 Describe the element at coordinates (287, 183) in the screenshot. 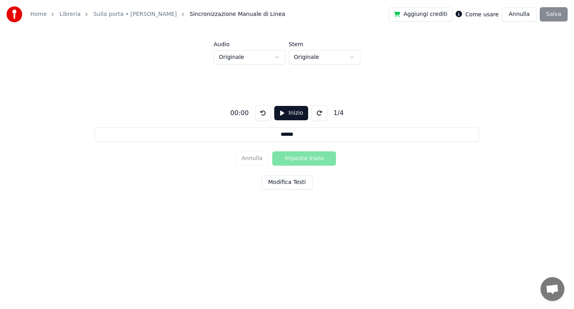

I see `button: Modifica Testi` at that location.